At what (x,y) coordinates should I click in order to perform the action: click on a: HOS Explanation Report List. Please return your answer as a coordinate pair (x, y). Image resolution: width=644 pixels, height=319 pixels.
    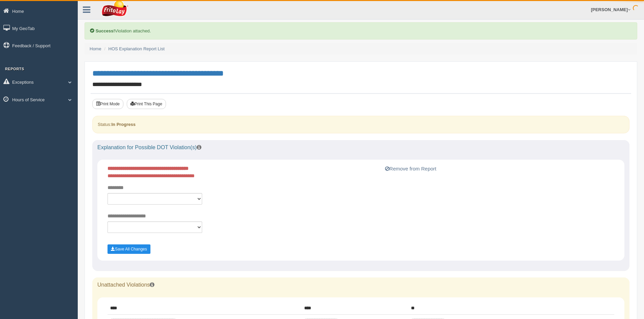
    Looking at the image, I should click on (137, 49).